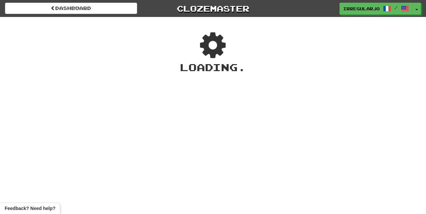  I want to click on a: IrregularJo /, so click(376, 9).